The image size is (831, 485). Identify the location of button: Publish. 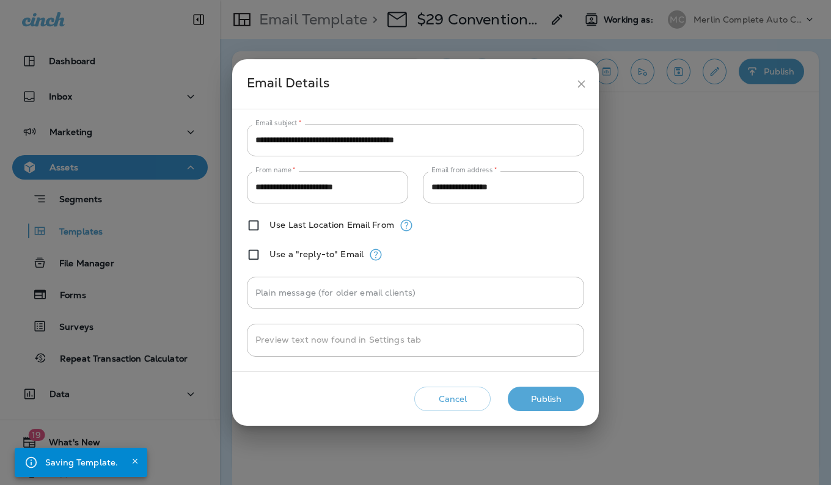
(545, 399).